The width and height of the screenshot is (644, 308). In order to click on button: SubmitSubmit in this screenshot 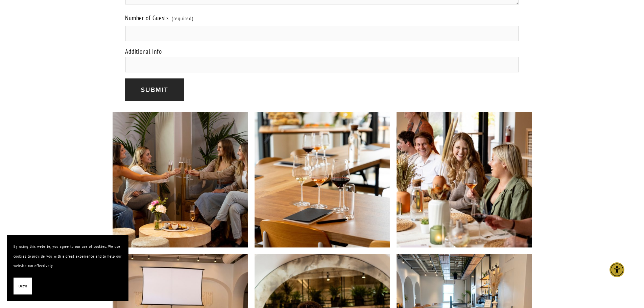, I will do `click(154, 90)`.